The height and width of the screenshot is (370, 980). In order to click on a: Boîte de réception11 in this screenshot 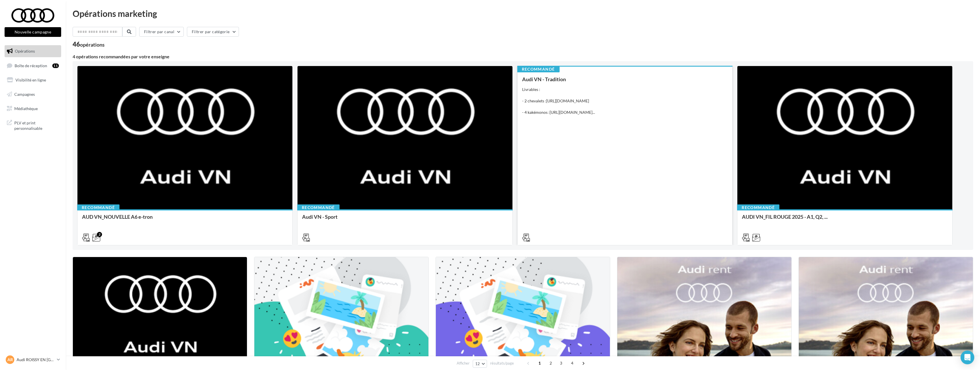, I will do `click(33, 66)`.